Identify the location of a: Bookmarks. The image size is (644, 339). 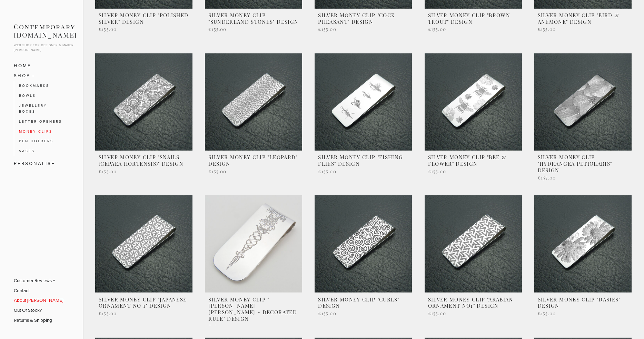
(42, 85).